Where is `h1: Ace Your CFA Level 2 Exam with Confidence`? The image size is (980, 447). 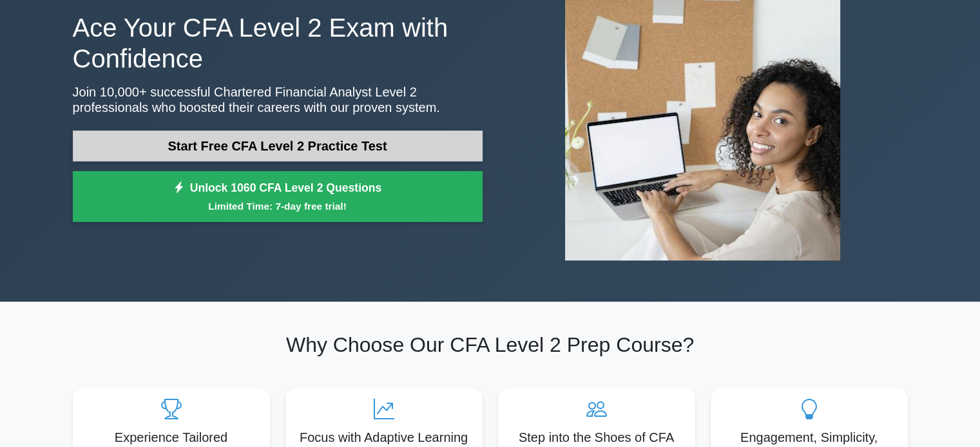 h1: Ace Your CFA Level 2 Exam with Confidence is located at coordinates (278, 43).